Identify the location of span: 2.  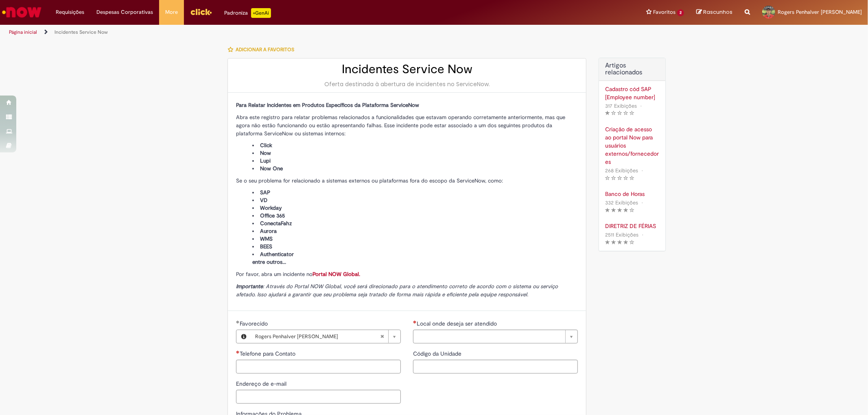
(680, 13).